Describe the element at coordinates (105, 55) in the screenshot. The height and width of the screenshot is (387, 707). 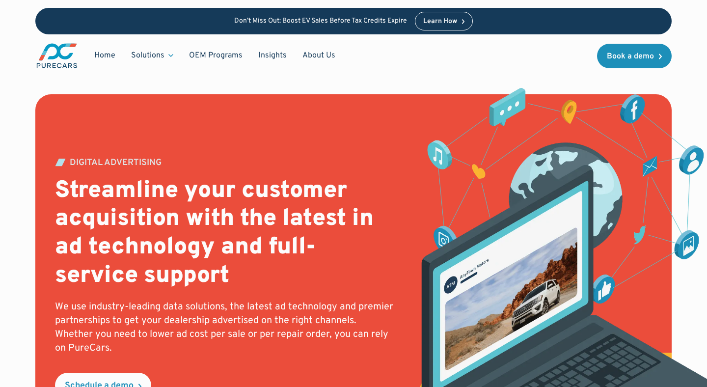
I see `a: Home` at that location.